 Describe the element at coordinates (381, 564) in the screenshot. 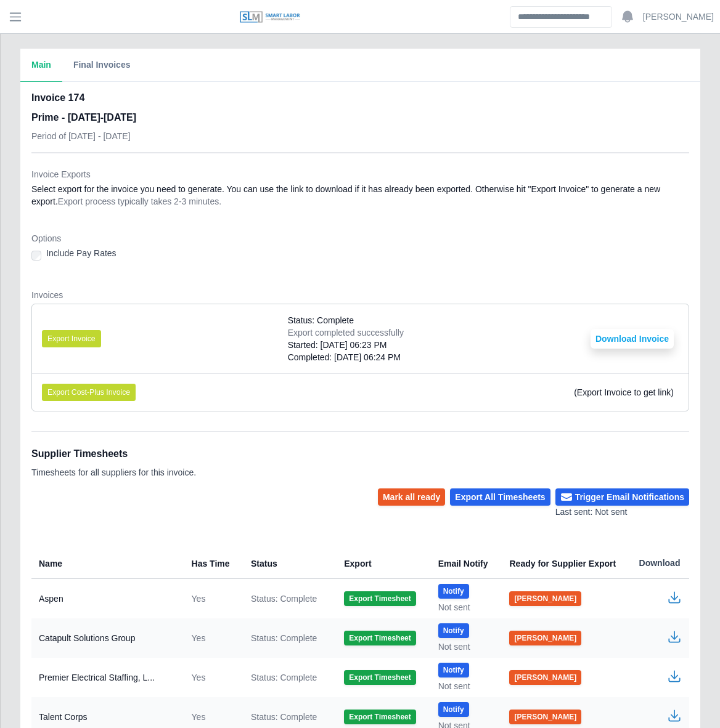

I see `th: Export` at that location.